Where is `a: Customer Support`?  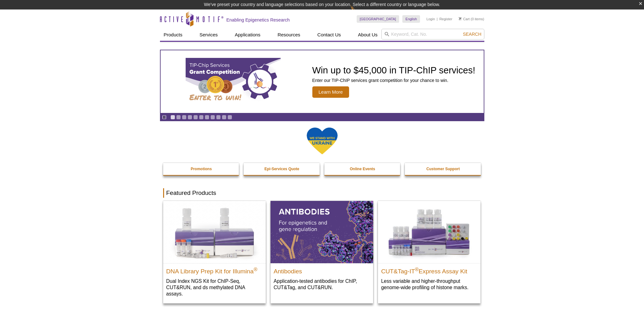 a: Customer Support is located at coordinates (443, 169).